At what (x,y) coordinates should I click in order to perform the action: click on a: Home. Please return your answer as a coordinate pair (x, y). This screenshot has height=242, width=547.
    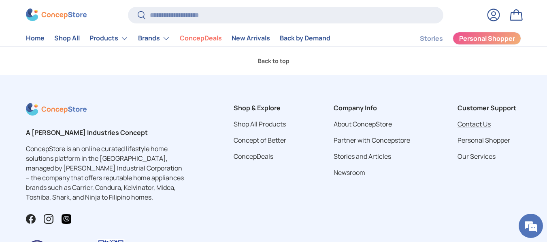
    Looking at the image, I should click on (35, 38).